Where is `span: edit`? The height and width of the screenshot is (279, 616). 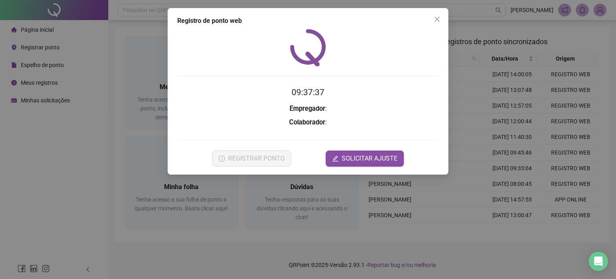
span: edit is located at coordinates (335, 158).